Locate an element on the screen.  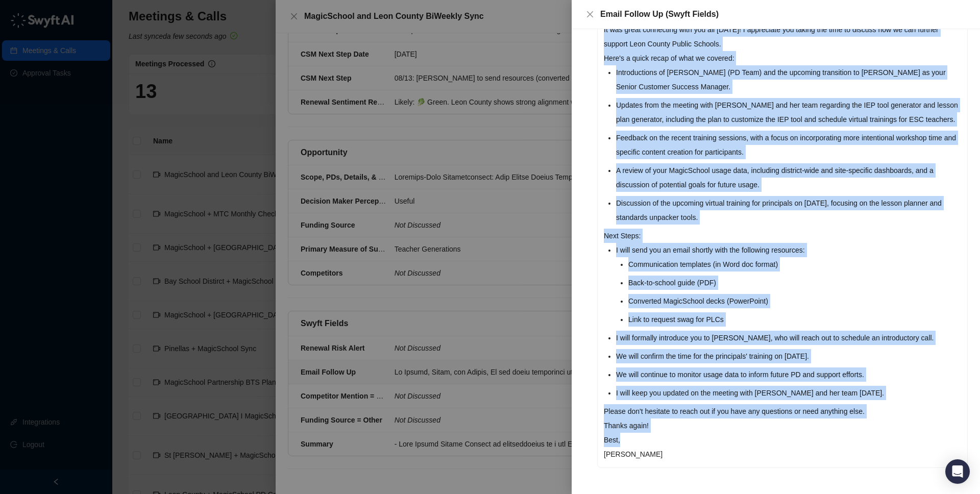
li: Converted MagicSchool decks (PowerPoint) is located at coordinates (795, 301).